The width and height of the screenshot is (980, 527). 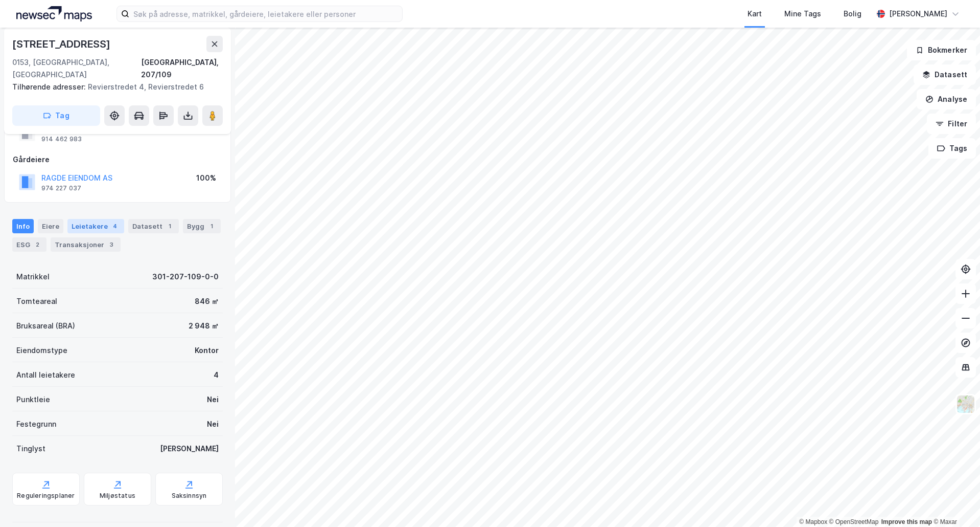 What do you see at coordinates (114, 87) in the screenshot?
I see `div: Revierstredet 4, Revierstredet 6` at bounding box center [114, 87].